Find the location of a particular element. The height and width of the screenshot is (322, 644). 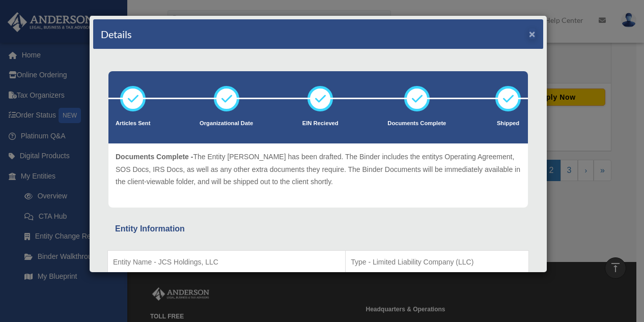

p: Organizational Date is located at coordinates (226, 123).